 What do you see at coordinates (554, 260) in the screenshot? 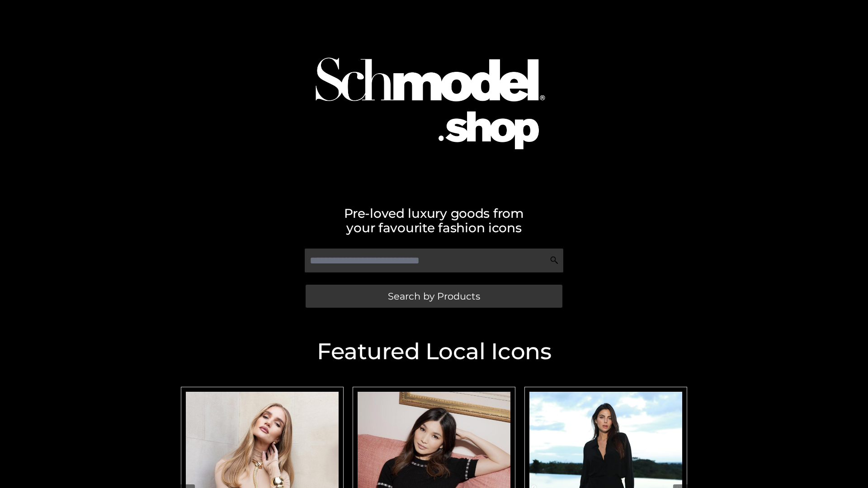
I see `img: Search Icon` at bounding box center [554, 260].